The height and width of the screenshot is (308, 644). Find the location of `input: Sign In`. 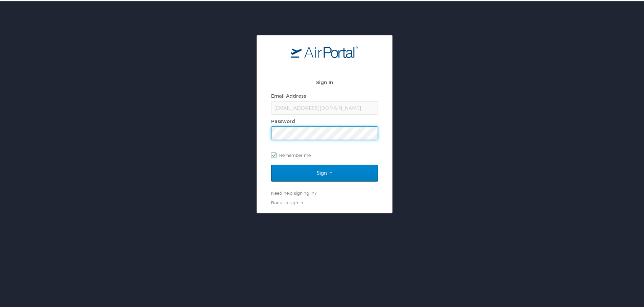

input: Sign In is located at coordinates (324, 172).